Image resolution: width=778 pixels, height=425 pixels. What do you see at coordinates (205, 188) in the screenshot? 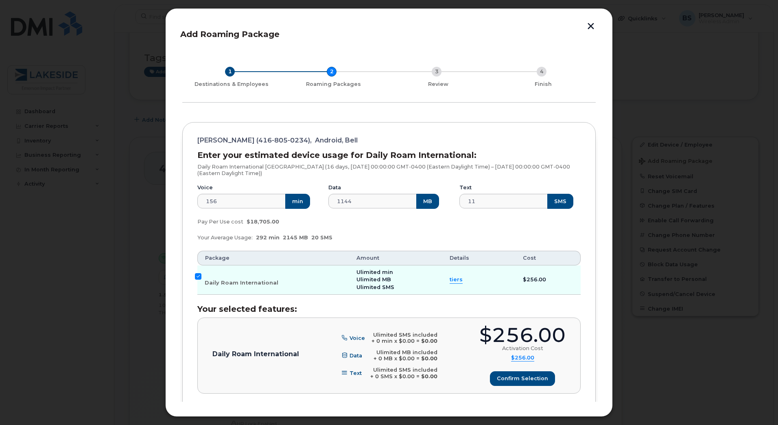
I see `label: Voice` at bounding box center [205, 188].